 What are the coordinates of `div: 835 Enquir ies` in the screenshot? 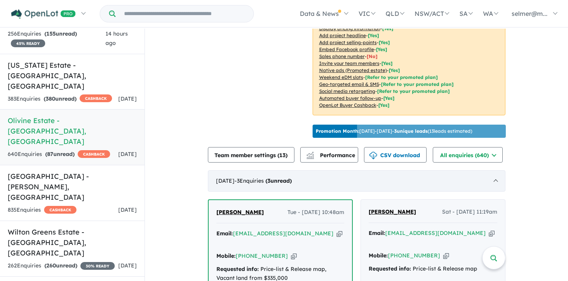 It's located at (42, 210).